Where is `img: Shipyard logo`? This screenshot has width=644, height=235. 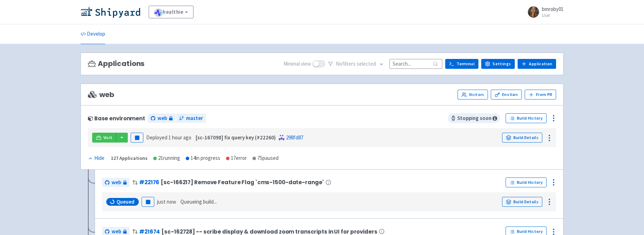
img: Shipyard logo is located at coordinates (110, 12).